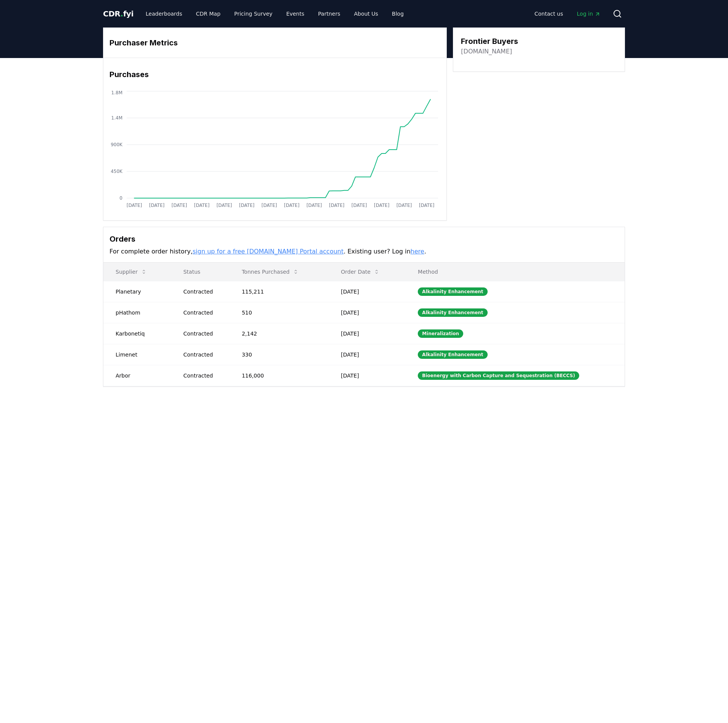 The width and height of the screenshot is (728, 723). I want to click on a: here, so click(418, 252).